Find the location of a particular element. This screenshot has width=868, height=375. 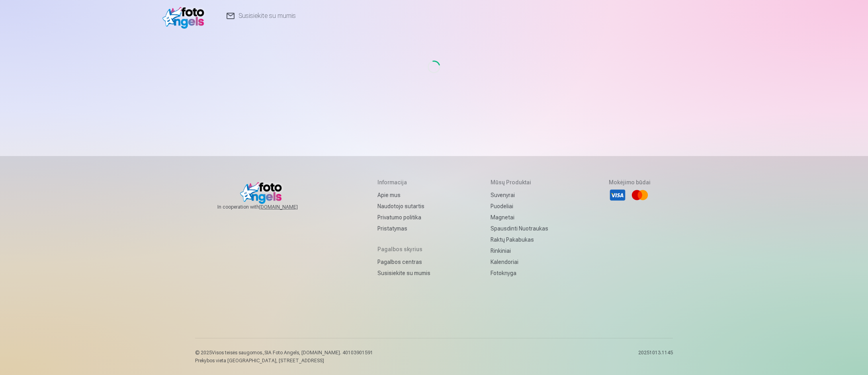

p: © 2025 Visos teisės saugomos. , is located at coordinates (284, 352).